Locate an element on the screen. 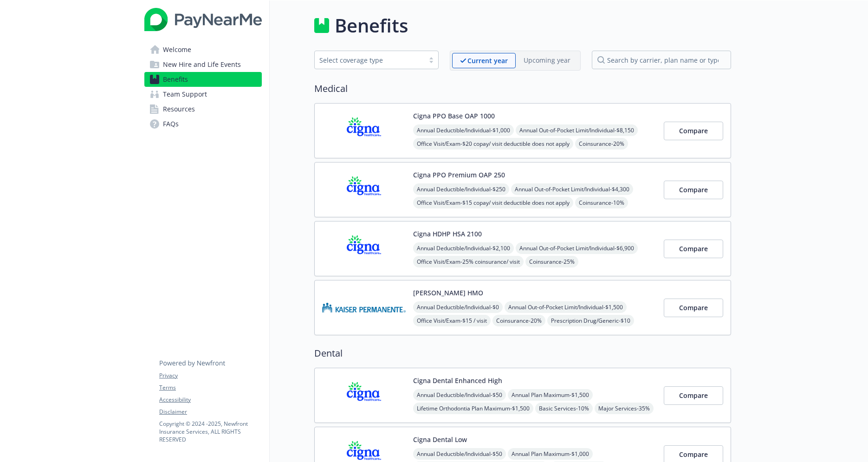 The width and height of the screenshot is (868, 462). span: Annual Out-of-Pocket Limit/Individual - $1,500 is located at coordinates (565, 307).